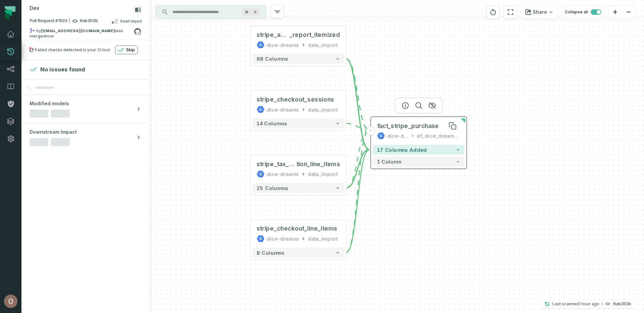 The image size is (644, 313). I want to click on span: Downstream Impact, so click(53, 132).